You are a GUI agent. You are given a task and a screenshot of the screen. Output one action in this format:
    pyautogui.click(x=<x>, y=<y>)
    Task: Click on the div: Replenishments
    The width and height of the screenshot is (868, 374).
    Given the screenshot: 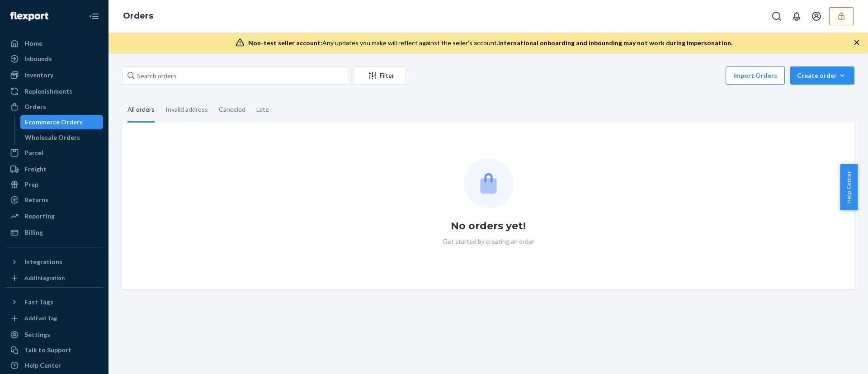 What is the action you would take?
    pyautogui.click(x=49, y=91)
    